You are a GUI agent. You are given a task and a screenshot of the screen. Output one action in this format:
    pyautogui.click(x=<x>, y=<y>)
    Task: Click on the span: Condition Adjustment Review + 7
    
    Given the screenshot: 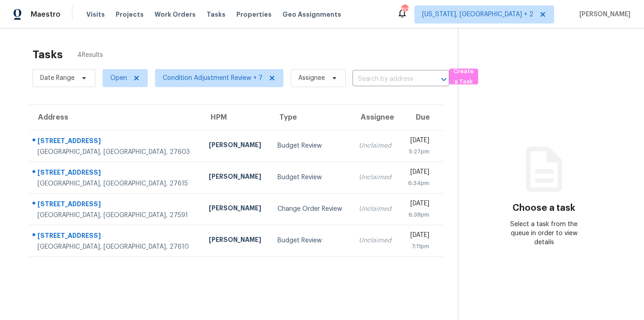 What is the action you would take?
    pyautogui.click(x=213, y=78)
    